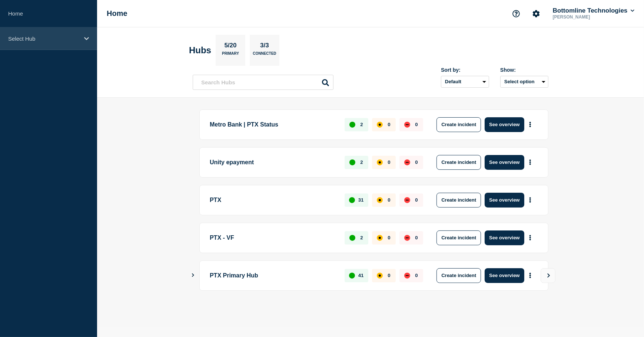  Describe the element at coordinates (273, 125) in the screenshot. I see `p: Metro Bank | PTX Status` at that location.